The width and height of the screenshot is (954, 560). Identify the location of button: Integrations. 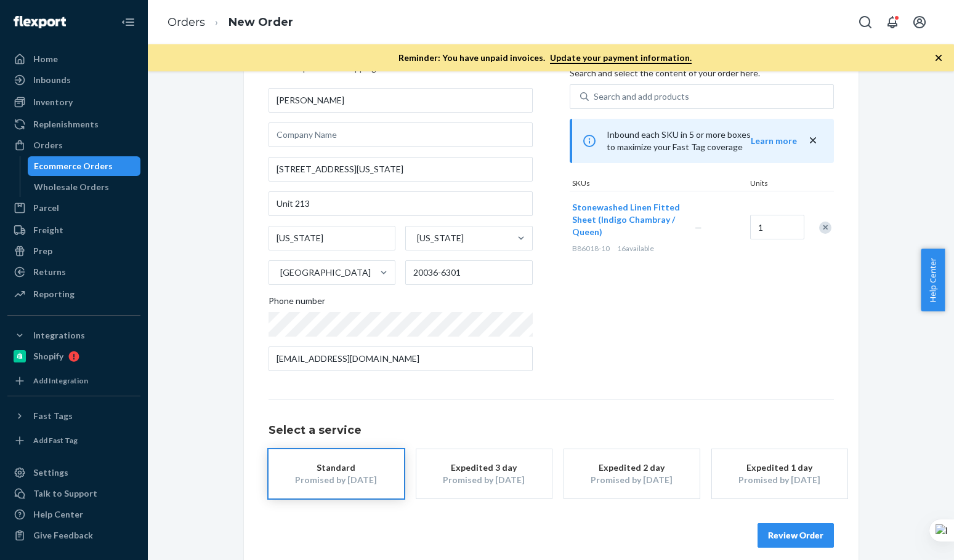
(74, 335).